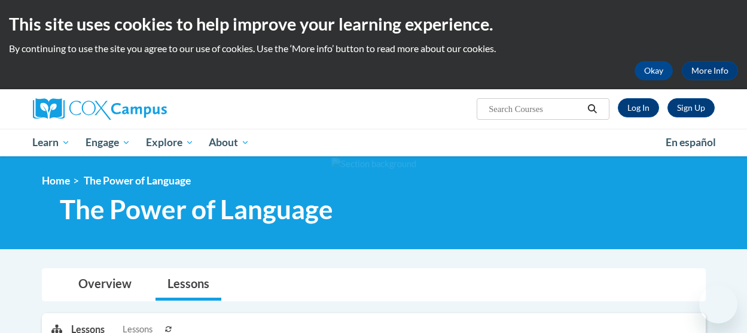 This screenshot has height=333, width=747. What do you see at coordinates (105, 284) in the screenshot?
I see `a: Overview` at bounding box center [105, 284].